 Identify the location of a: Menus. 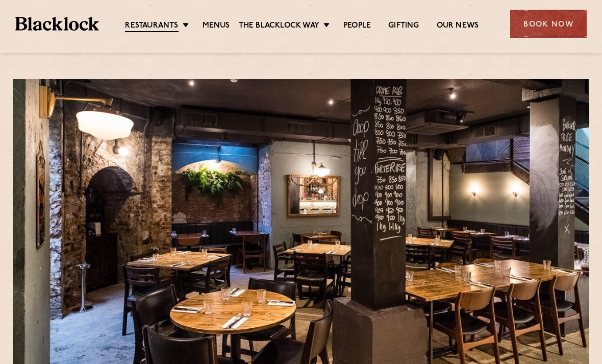
(216, 26).